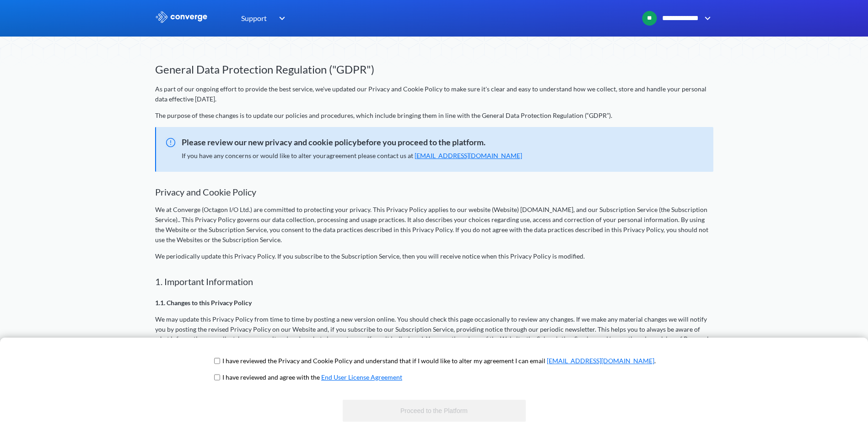 This screenshot has width=868, height=429. Describe the element at coordinates (352, 155) in the screenshot. I see `span: If you have any concerns or would like to alter your agreement please contact us at` at that location.